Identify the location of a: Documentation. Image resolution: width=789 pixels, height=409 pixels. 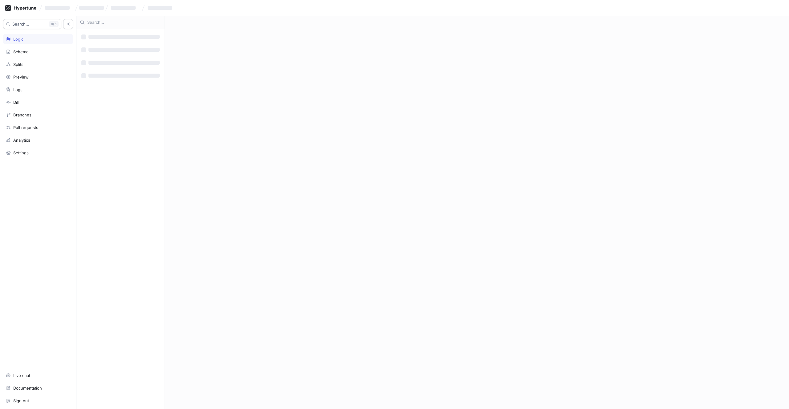
(38, 388).